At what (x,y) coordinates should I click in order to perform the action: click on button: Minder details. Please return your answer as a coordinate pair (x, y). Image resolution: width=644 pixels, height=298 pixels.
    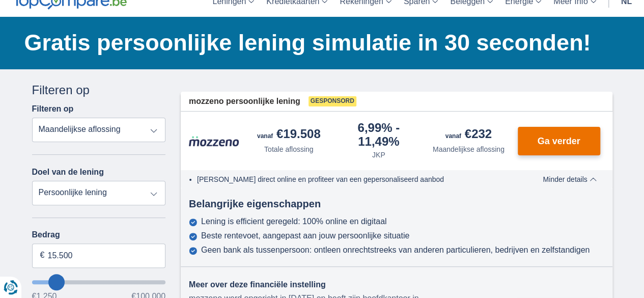
    Looking at the image, I should click on (569, 179).